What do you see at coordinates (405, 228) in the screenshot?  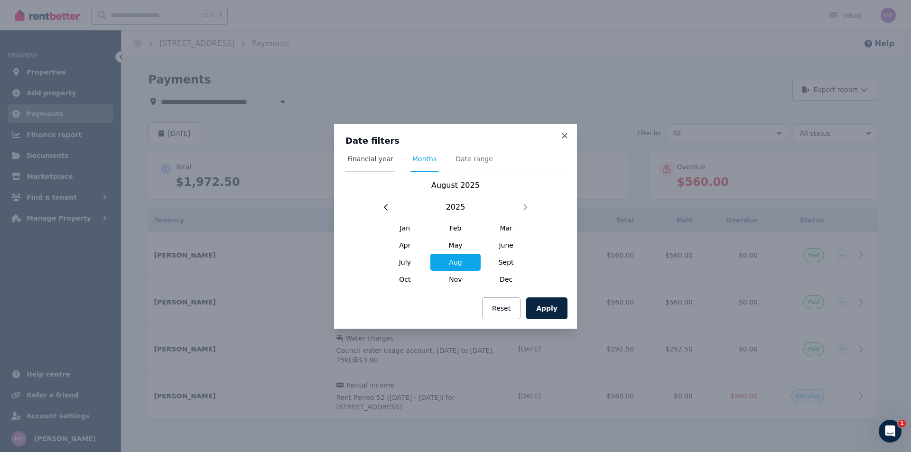 I see `span: Jan` at bounding box center [405, 228].